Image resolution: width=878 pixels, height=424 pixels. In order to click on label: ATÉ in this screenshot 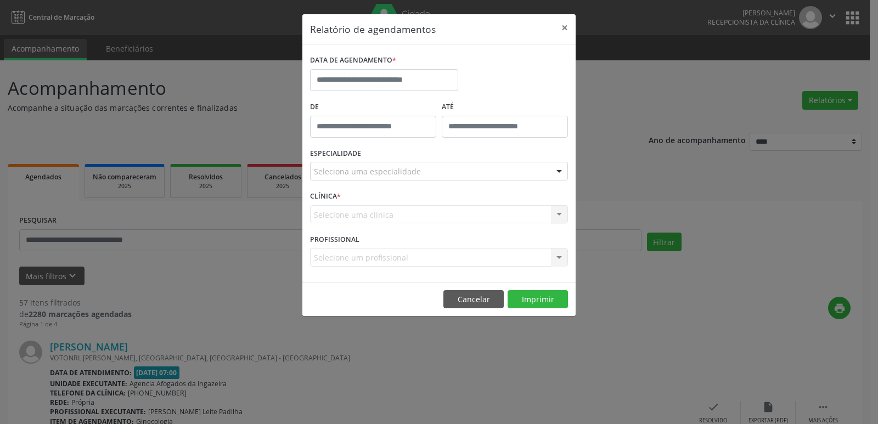, I will do `click(505, 107)`.